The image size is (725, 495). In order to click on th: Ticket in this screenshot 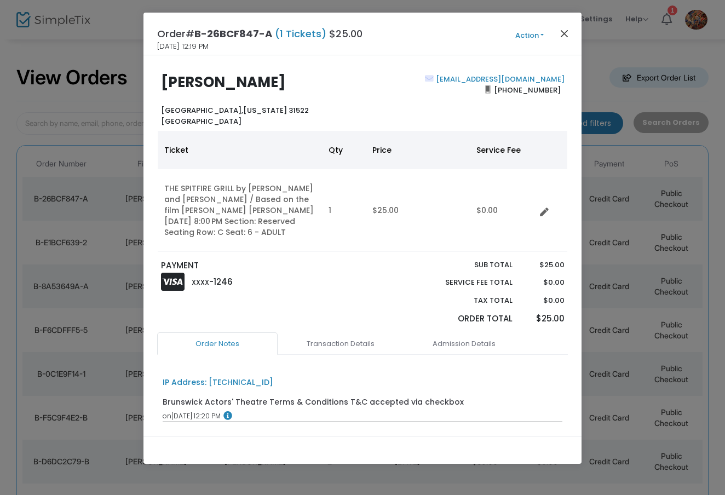, I will do `click(240, 150)`.